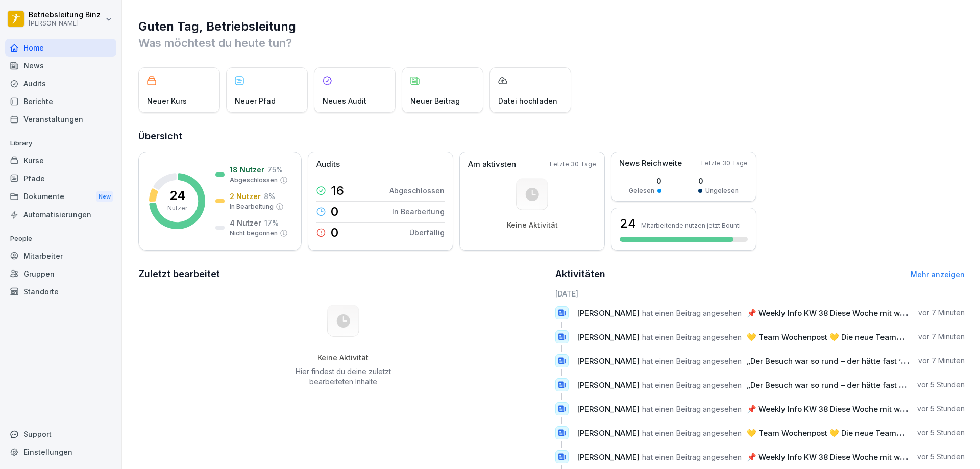 This screenshot has height=469, width=980. What do you see at coordinates (343, 358) in the screenshot?
I see `h5: Keine Aktivität` at bounding box center [343, 358].